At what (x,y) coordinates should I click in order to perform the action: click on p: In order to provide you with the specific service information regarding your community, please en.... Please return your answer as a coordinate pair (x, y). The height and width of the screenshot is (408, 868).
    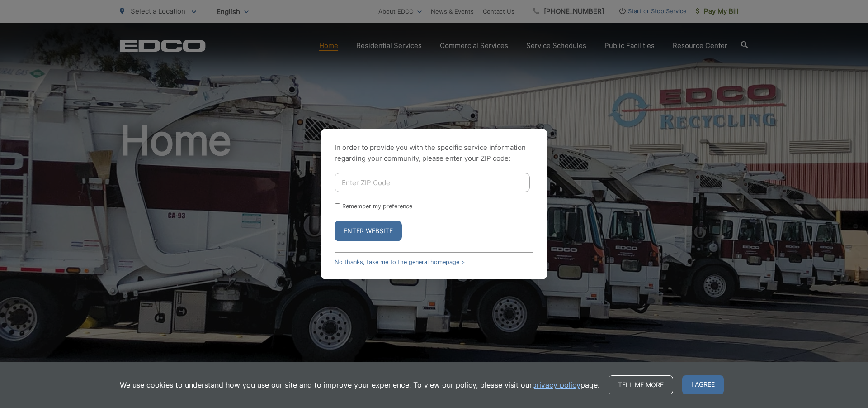
    Looking at the image, I should click on (434, 153).